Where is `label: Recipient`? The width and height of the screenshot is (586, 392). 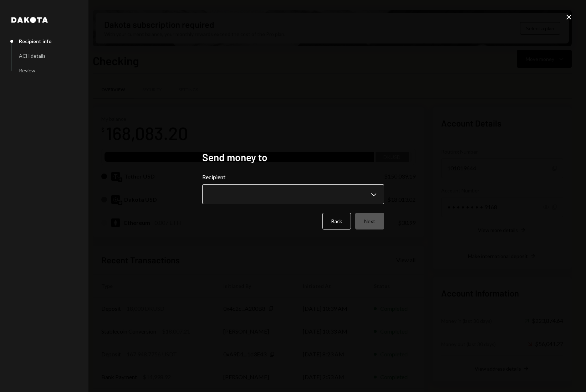
label: Recipient is located at coordinates (293, 177).